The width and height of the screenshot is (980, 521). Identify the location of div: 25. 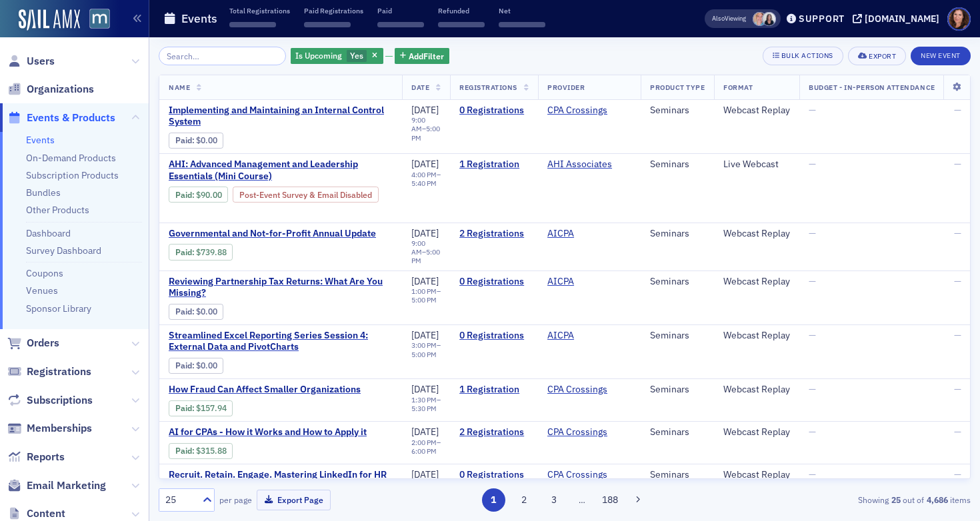
(180, 500).